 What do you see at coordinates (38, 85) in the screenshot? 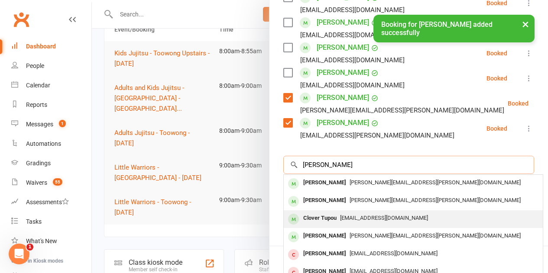
I see `div: Calendar` at bounding box center [38, 85].